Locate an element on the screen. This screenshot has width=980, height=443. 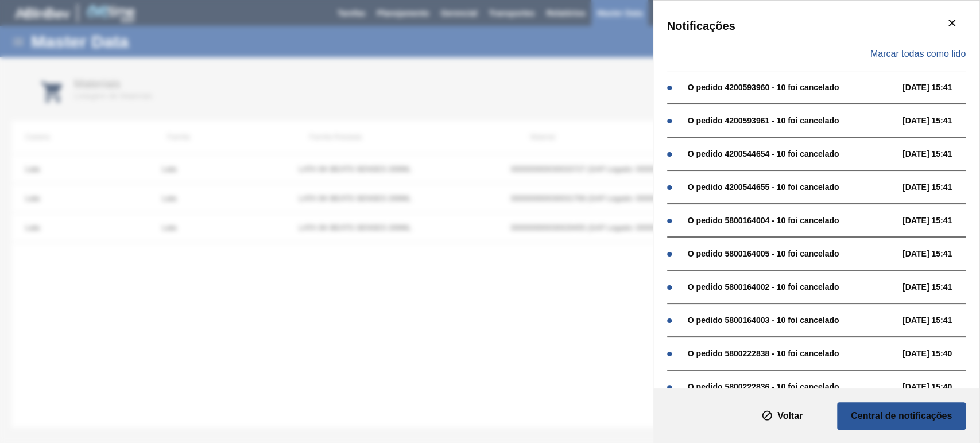
span: Marcar todas como lido is located at coordinates (918, 54).